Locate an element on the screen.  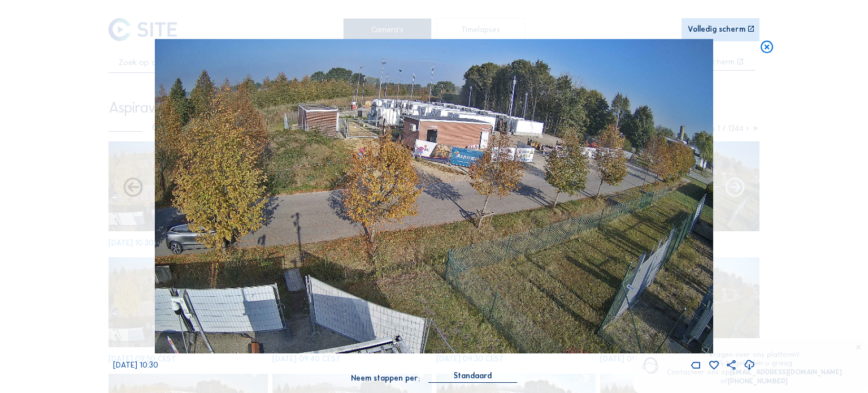
i: Back is located at coordinates (734, 189).